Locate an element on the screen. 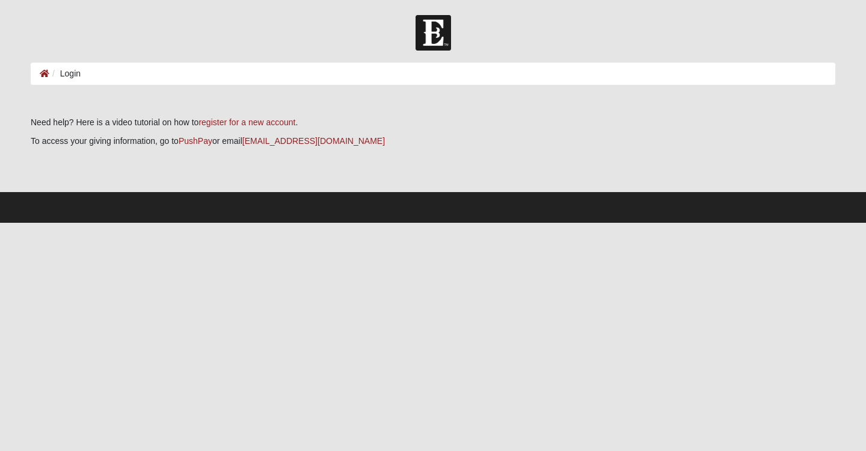 This screenshot has width=866, height=451. li: Login is located at coordinates (65, 73).